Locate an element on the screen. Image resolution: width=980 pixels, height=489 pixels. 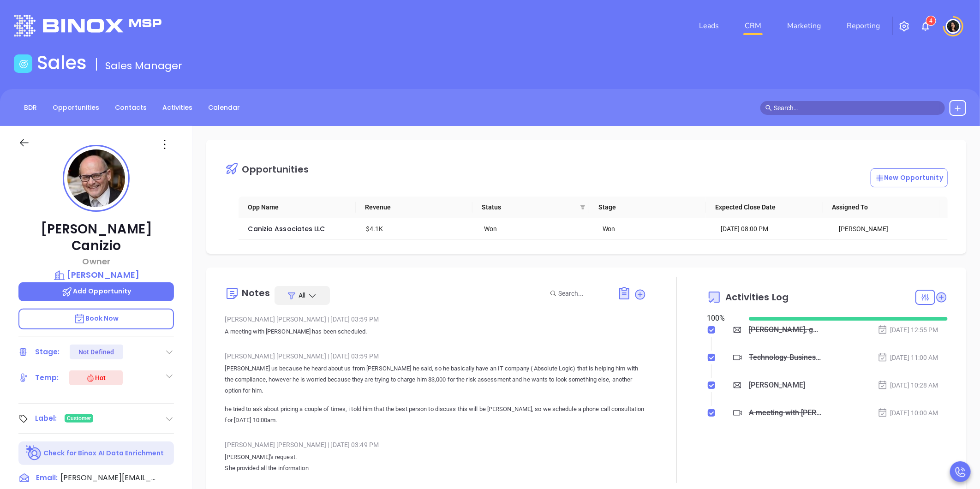
span: All is located at coordinates (302, 295).